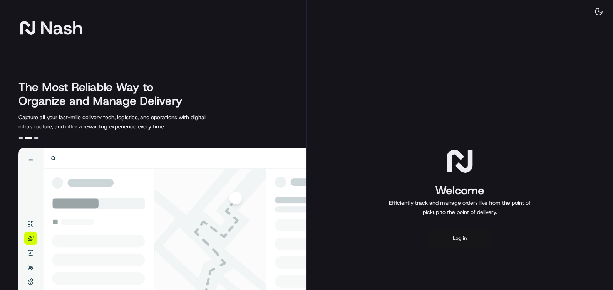 The width and height of the screenshot is (613, 290). I want to click on h1: Welcome, so click(460, 190).